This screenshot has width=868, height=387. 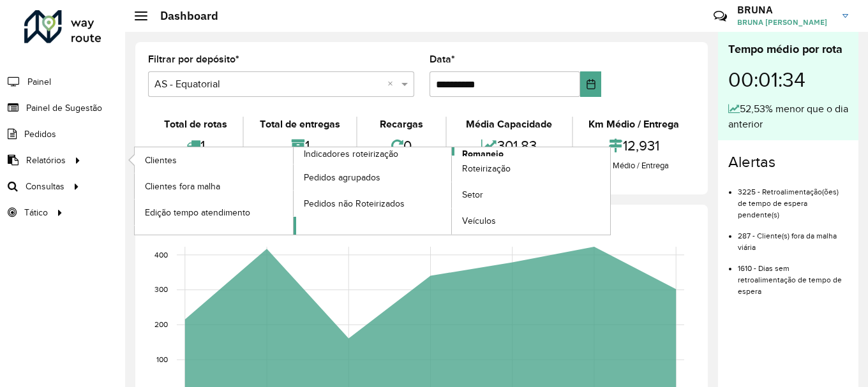 What do you see at coordinates (508, 124) in the screenshot?
I see `div: Média Capacidade` at bounding box center [508, 124].